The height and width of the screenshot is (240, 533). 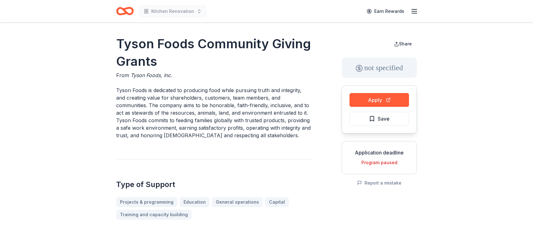 I want to click on button: Save, so click(x=379, y=119).